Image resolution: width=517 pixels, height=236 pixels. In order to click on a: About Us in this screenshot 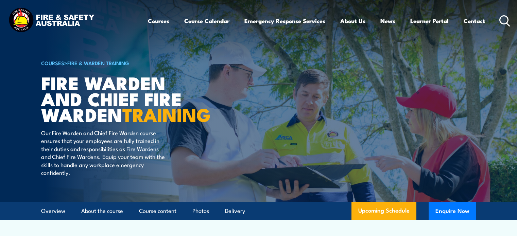, I will do `click(353, 21)`.